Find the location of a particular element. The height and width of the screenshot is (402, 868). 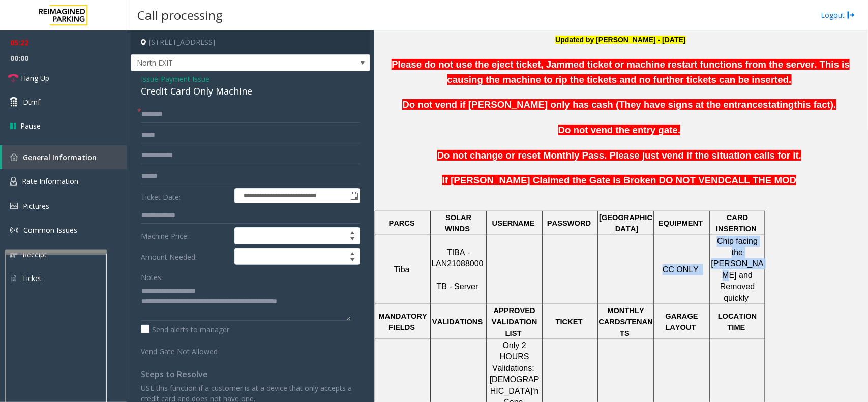

label: Ticket Date: is located at coordinates (185, 196).